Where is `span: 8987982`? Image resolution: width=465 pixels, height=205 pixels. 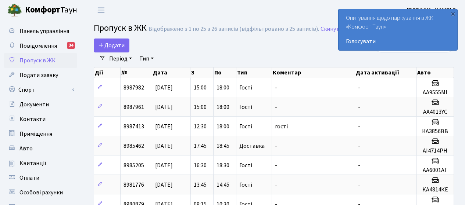 span: 8987982 is located at coordinates (134, 88).